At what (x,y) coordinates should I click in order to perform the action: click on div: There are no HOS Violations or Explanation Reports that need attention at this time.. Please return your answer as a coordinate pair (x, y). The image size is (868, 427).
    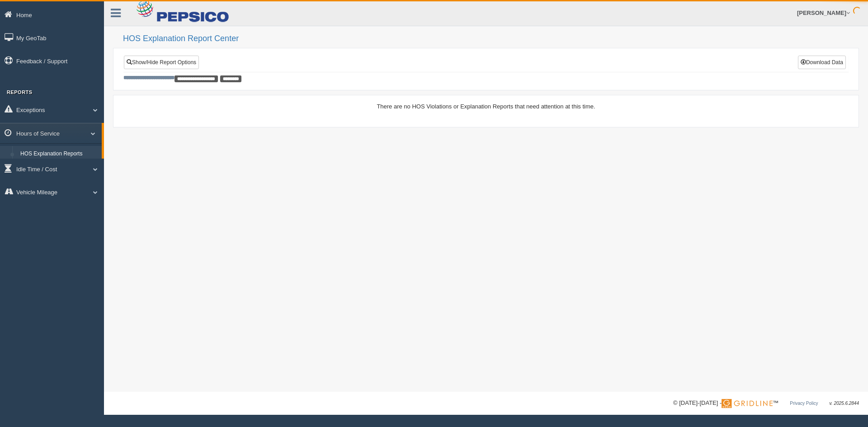
    Looking at the image, I should click on (486, 106).